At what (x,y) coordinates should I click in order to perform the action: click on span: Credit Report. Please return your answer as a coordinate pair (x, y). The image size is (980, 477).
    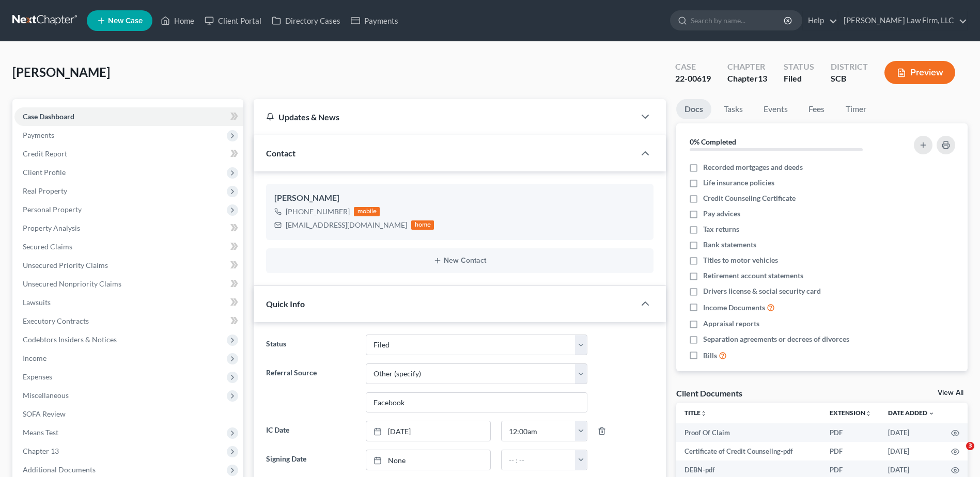
    Looking at the image, I should click on (45, 154).